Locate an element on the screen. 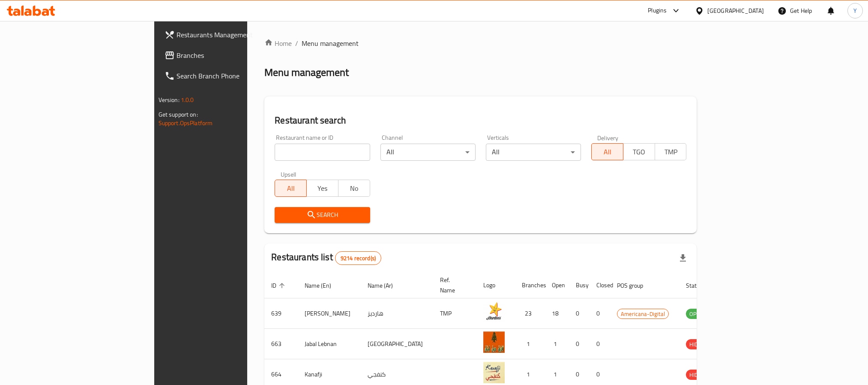  h2: Restaurant search is located at coordinates (480, 120).